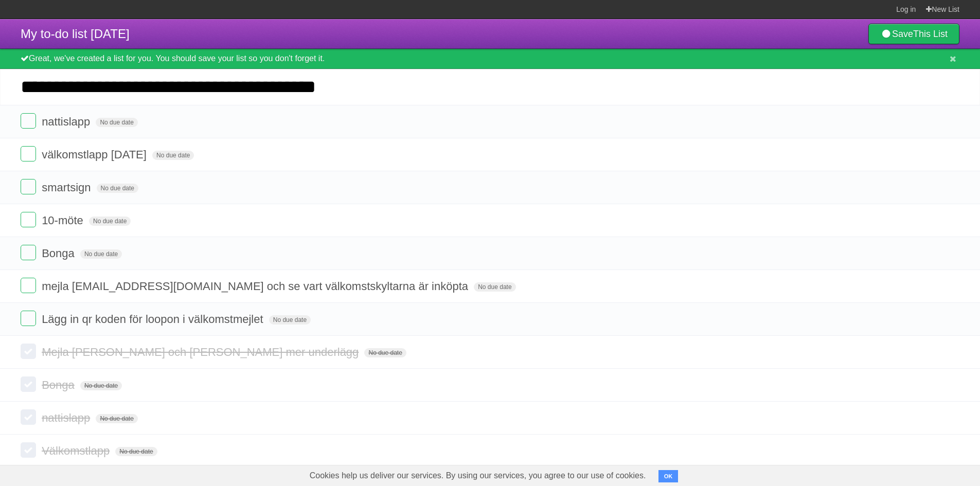 This screenshot has width=980, height=486. I want to click on span: 10-möte, so click(64, 220).